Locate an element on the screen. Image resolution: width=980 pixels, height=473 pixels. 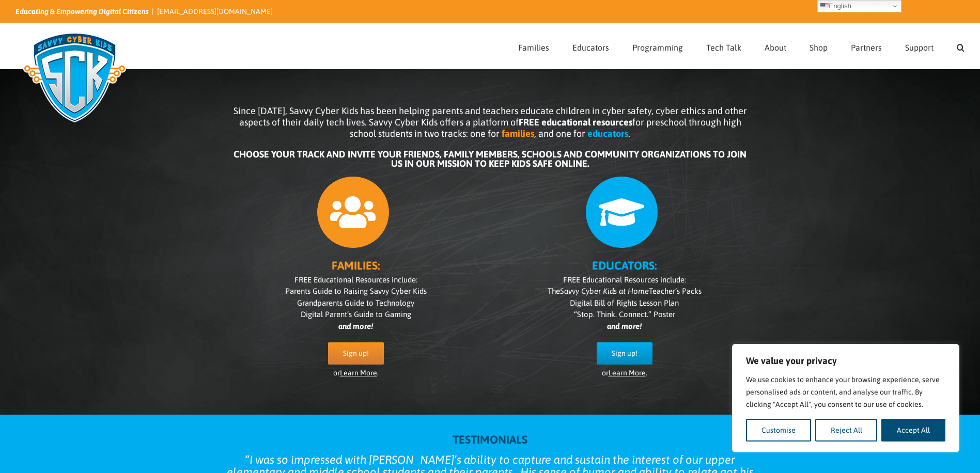
a: Programming is located at coordinates (658, 46).